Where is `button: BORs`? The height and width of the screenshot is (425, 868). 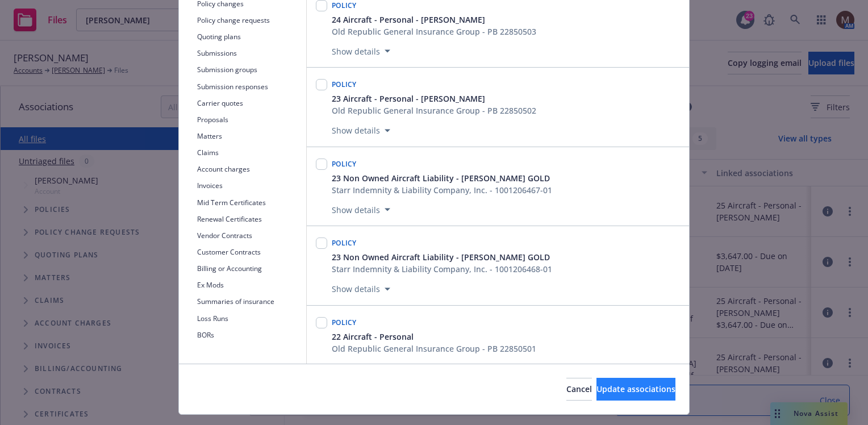
button: BORs is located at coordinates (247, 335).